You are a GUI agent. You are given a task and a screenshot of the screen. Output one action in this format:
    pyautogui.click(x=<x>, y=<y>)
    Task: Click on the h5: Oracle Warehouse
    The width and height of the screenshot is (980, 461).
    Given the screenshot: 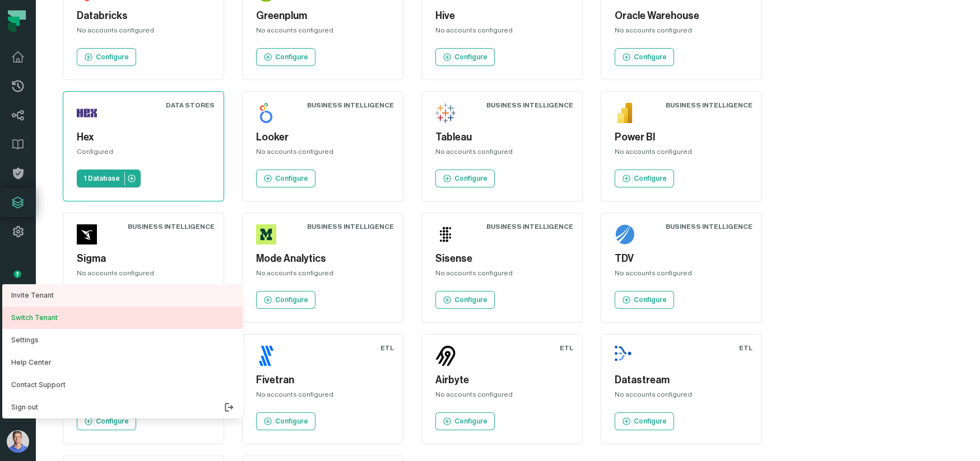 What is the action you would take?
    pyautogui.click(x=682, y=15)
    